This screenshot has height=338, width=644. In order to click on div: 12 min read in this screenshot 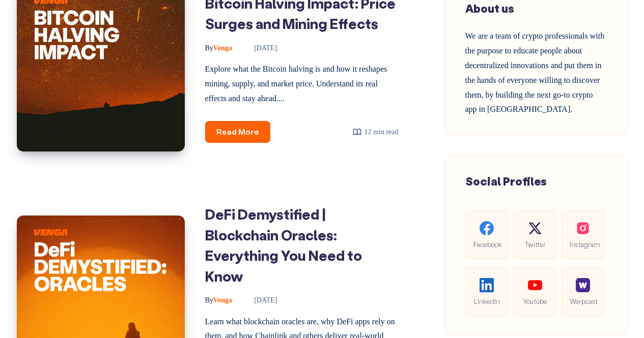, I will do `click(375, 132)`.